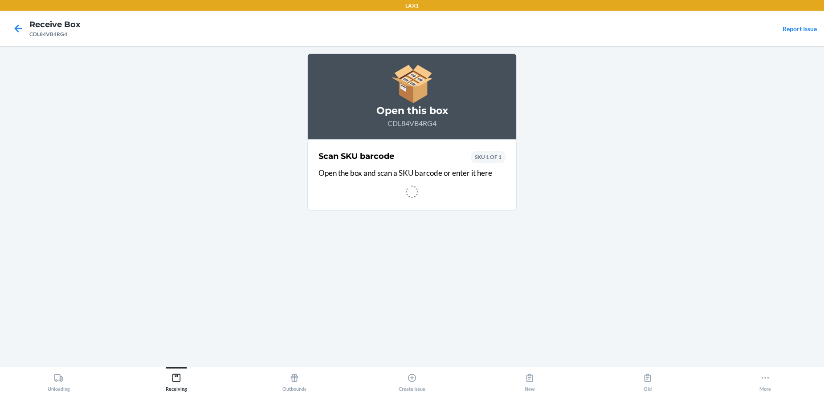 Image resolution: width=824 pixels, height=393 pixels. I want to click on div: Outbounds, so click(295, 381).